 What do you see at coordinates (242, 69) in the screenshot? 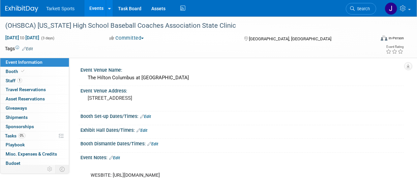
I see `div: Event Venue Name:` at bounding box center [242, 69].